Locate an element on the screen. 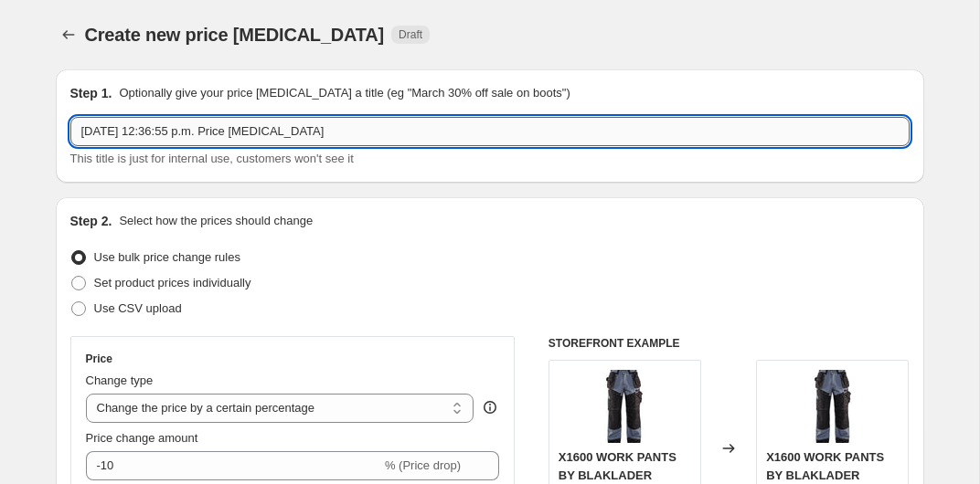 Image resolution: width=980 pixels, height=484 pixels. span: Set product prices individually is located at coordinates (172, 282).